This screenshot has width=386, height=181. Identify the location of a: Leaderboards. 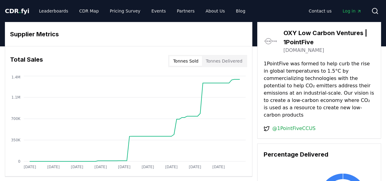
(54, 11).